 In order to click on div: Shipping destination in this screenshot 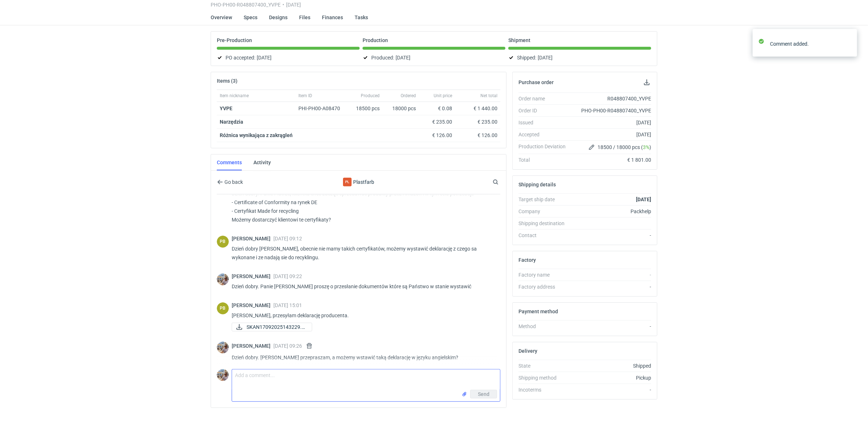, I will do `click(545, 223)`.